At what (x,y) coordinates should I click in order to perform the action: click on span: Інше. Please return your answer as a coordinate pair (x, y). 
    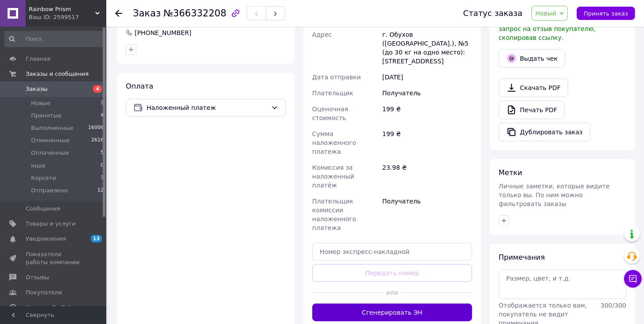
    Looking at the image, I should click on (38, 166).